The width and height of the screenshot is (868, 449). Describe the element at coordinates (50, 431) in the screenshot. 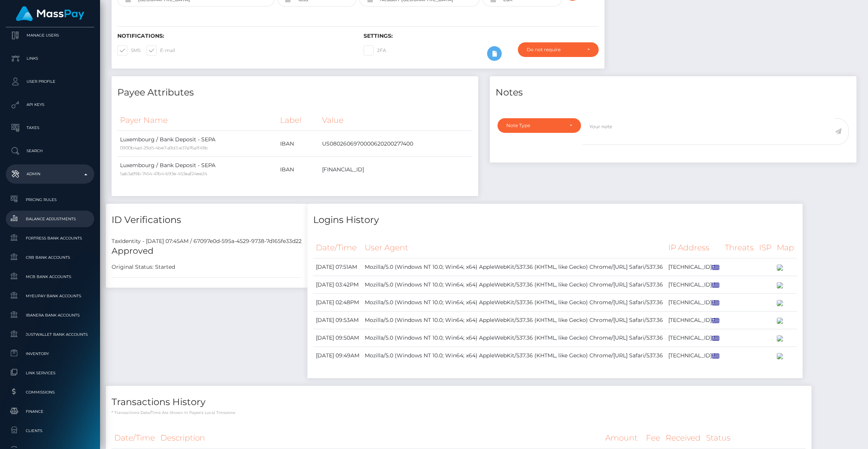

I see `span: Clients` at that location.